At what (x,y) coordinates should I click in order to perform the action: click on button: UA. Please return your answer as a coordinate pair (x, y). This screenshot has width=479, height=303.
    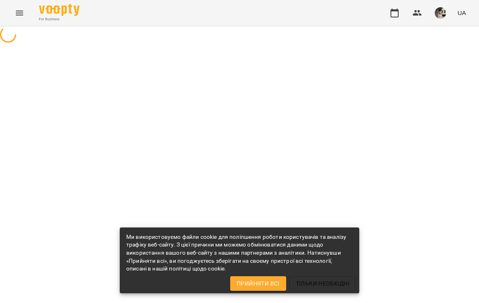
    Looking at the image, I should click on (462, 13).